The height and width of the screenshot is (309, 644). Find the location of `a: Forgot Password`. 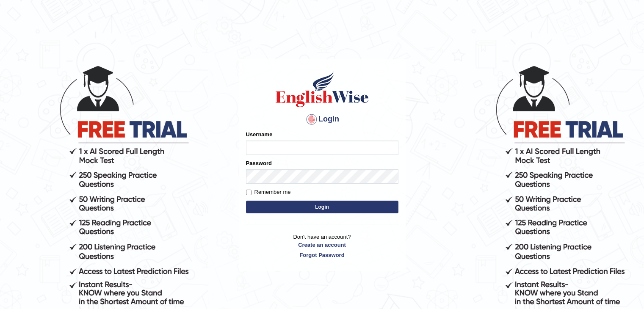

a: Forgot Password is located at coordinates (322, 255).